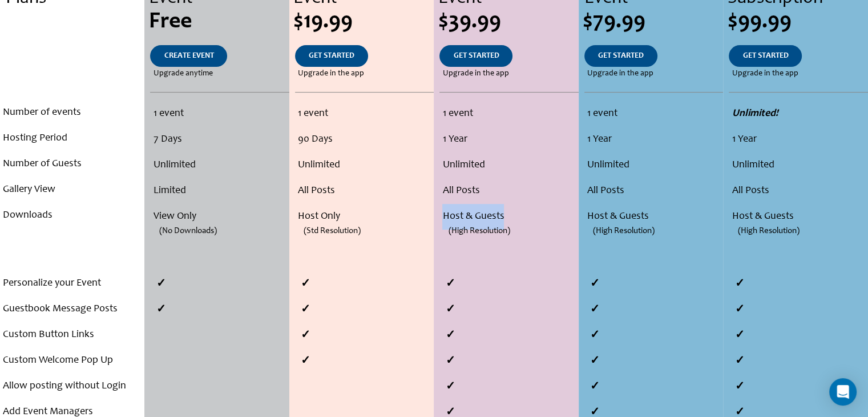  Describe the element at coordinates (364, 217) in the screenshot. I see `li: Host Only` at that location.